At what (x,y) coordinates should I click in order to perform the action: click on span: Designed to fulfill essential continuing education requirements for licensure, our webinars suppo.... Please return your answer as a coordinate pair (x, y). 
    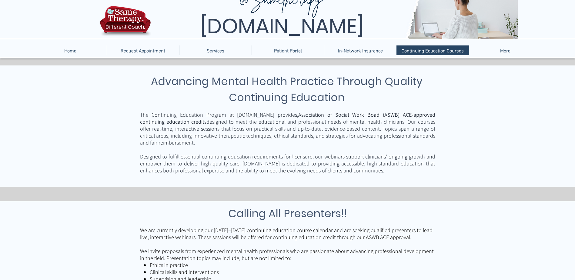
    Looking at the image, I should click on (288, 163).